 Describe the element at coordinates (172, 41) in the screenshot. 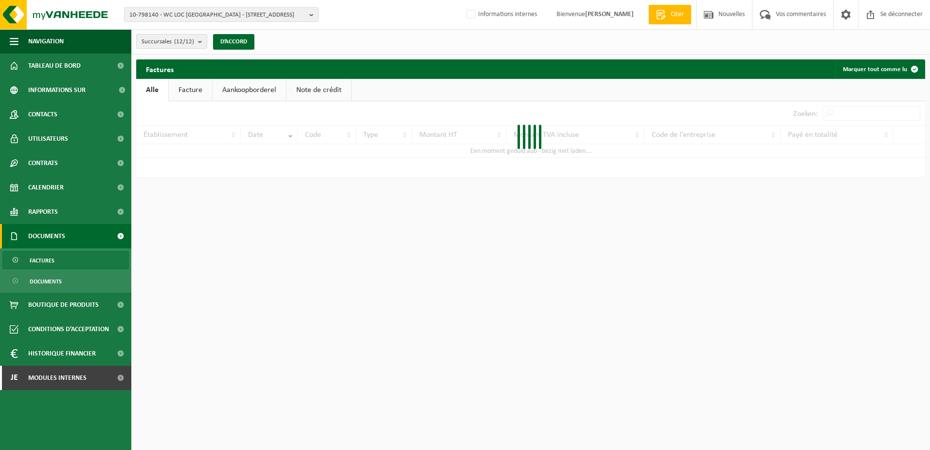

I see `button: Succursales(12/12)` at that location.